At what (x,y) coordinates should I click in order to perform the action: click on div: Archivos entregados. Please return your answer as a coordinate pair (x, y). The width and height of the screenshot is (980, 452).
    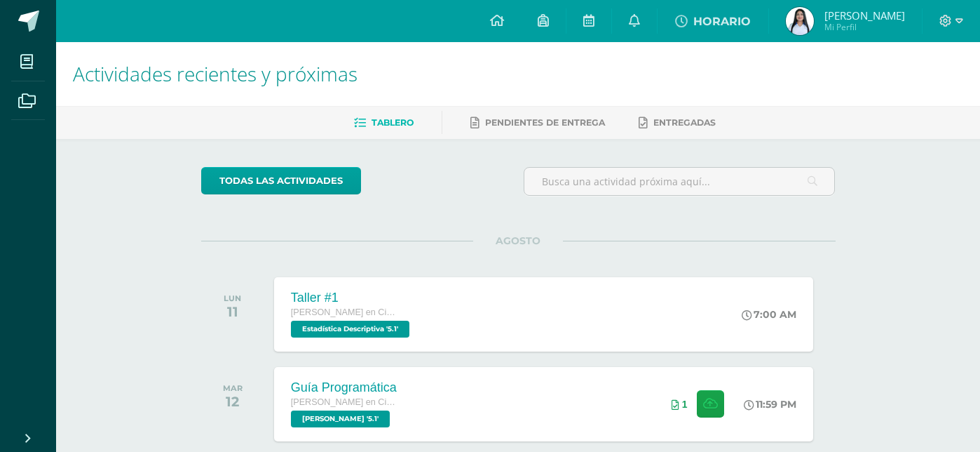
    Looking at the image, I should click on (679, 404).